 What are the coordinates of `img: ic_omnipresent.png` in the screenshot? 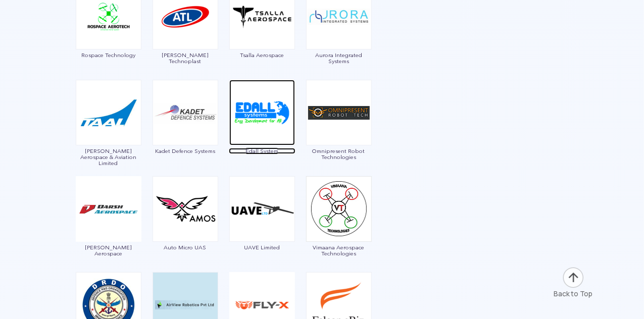 It's located at (339, 112).